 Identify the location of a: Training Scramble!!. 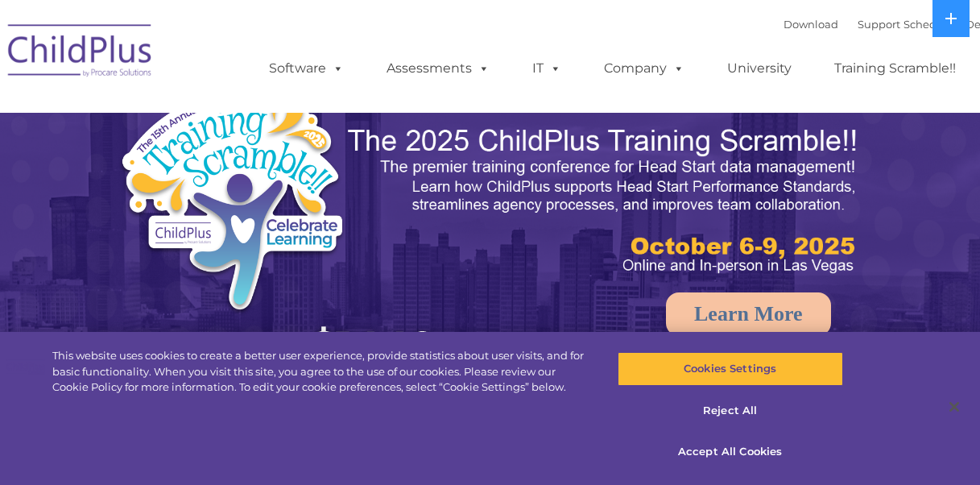
(895, 69).